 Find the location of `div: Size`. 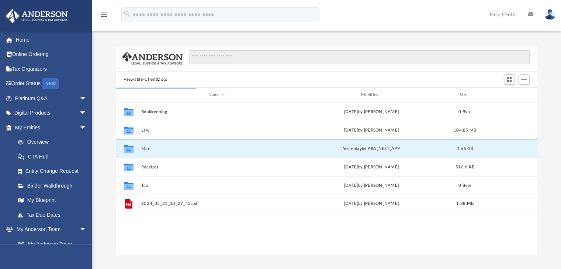

div: Size is located at coordinates (464, 95).